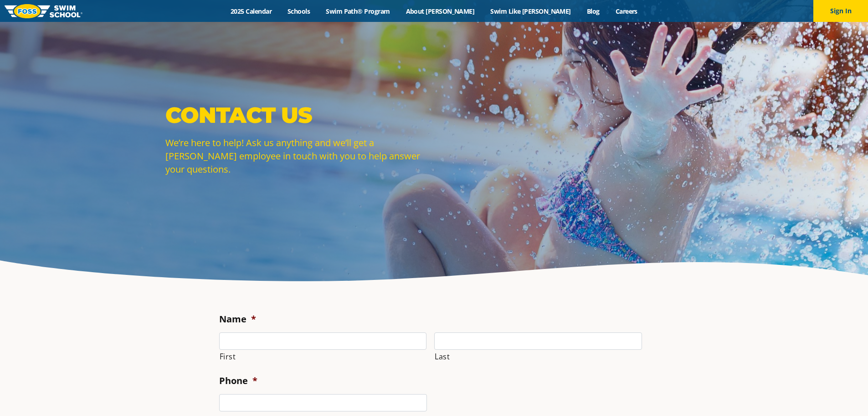  Describe the element at coordinates (358, 11) in the screenshot. I see `a: Swim Path® Program` at that location.